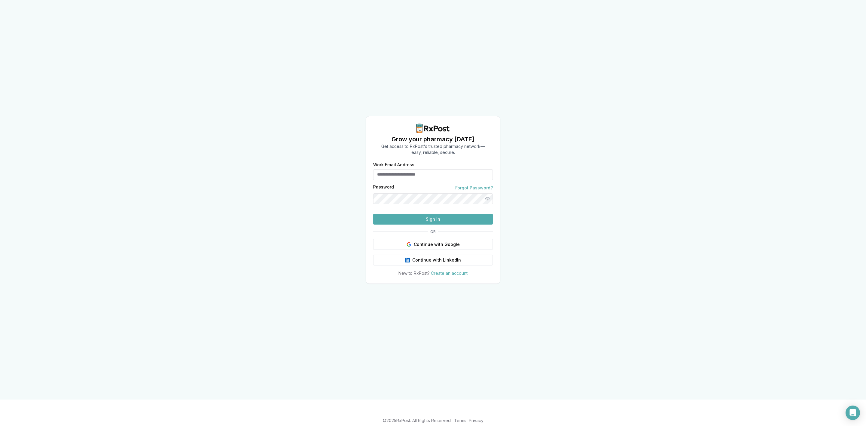 This screenshot has height=426, width=866. Describe the element at coordinates (460, 420) in the screenshot. I see `a: Terms` at that location.